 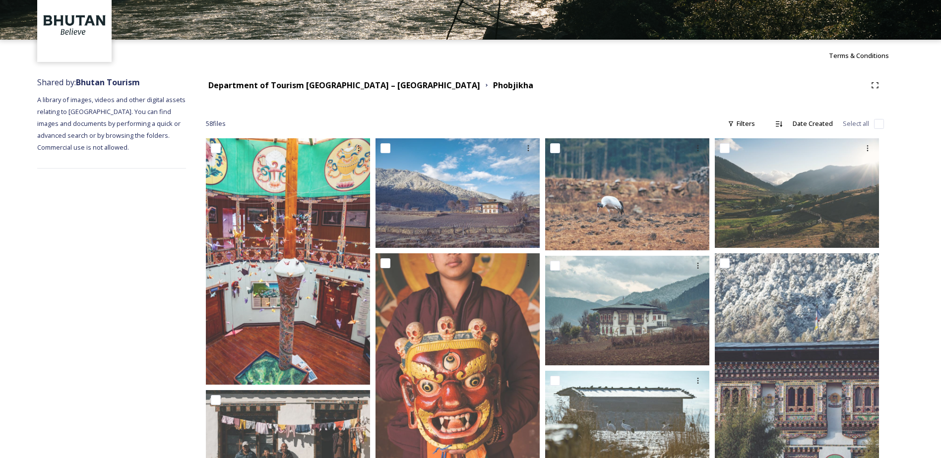 I want to click on span: Terms & Conditions, so click(x=858, y=56).